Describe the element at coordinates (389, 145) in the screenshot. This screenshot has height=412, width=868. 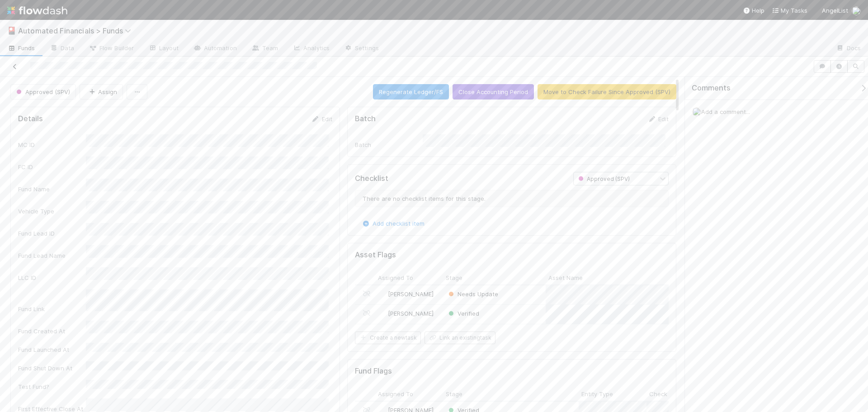
I see `div: Batch` at that location.